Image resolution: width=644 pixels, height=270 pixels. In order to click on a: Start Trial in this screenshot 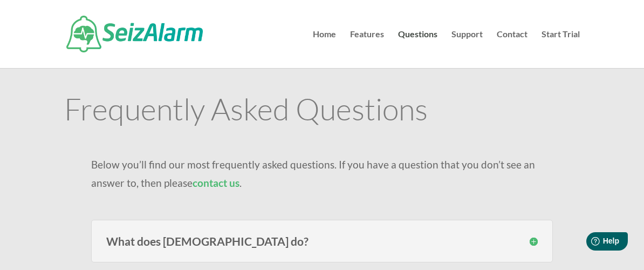, I will do `click(561, 49)`.